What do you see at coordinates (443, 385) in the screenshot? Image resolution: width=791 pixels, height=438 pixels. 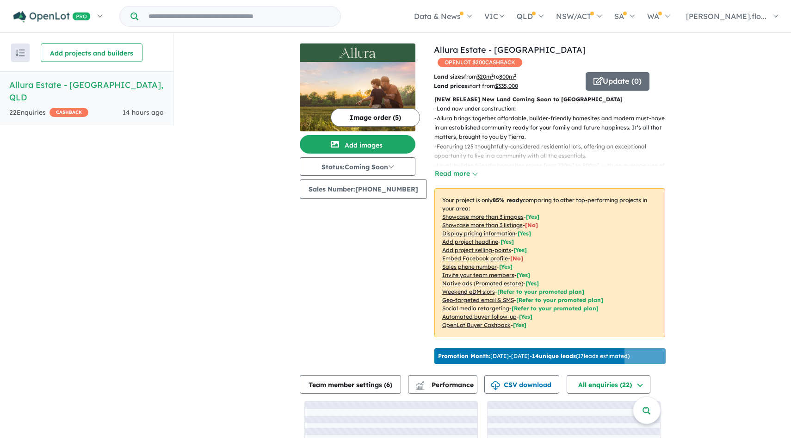 I see `button: Performance` at bounding box center [443, 385].